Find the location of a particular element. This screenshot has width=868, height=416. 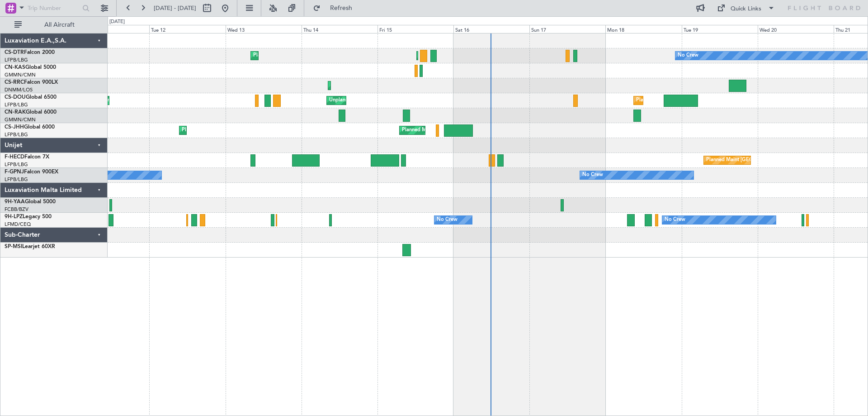

span: 9H-YAA is located at coordinates (14, 202).